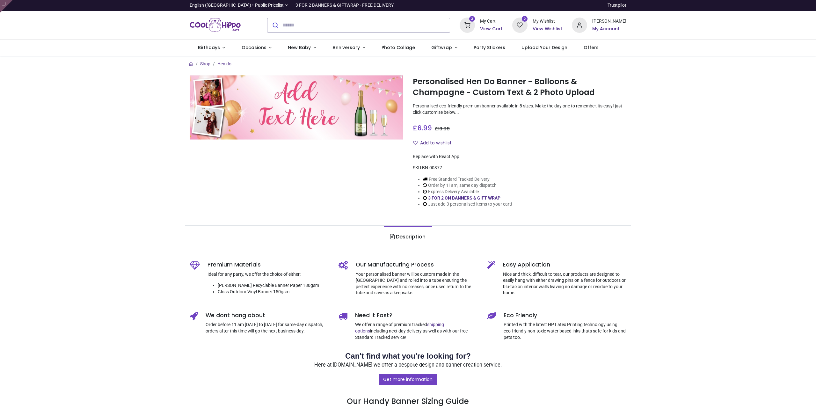 Image resolution: width=816 pixels, height=416 pixels. What do you see at coordinates (491, 29) in the screenshot?
I see `h6: View Cart` at bounding box center [491, 29].